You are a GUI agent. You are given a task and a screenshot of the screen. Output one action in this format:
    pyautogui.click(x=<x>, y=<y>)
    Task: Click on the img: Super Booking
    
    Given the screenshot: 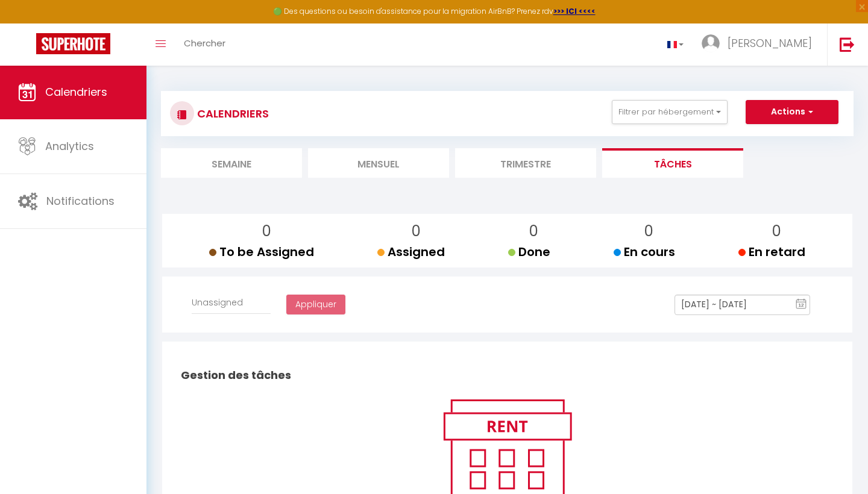 What is the action you would take?
    pyautogui.click(x=73, y=43)
    